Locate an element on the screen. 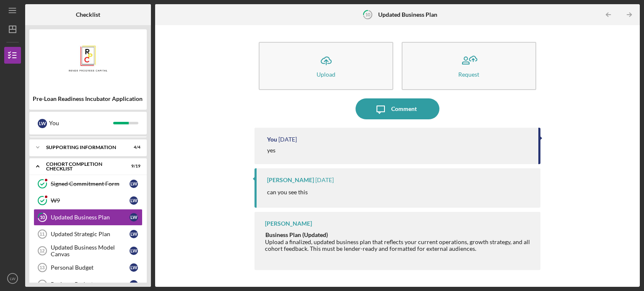 This screenshot has width=644, height=291. strong: Business Plan (Updated) is located at coordinates (296, 234).